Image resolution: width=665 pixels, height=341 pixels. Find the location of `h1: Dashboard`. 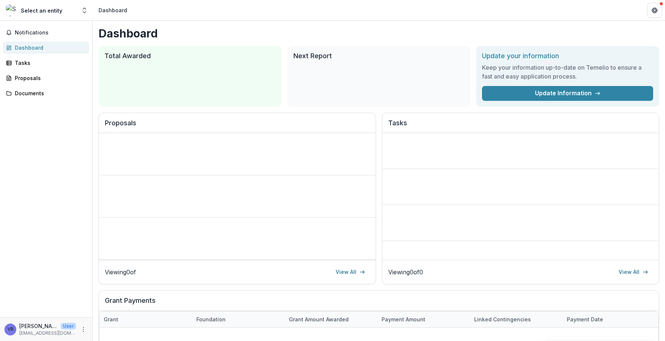

h1: Dashboard is located at coordinates (378, 33).